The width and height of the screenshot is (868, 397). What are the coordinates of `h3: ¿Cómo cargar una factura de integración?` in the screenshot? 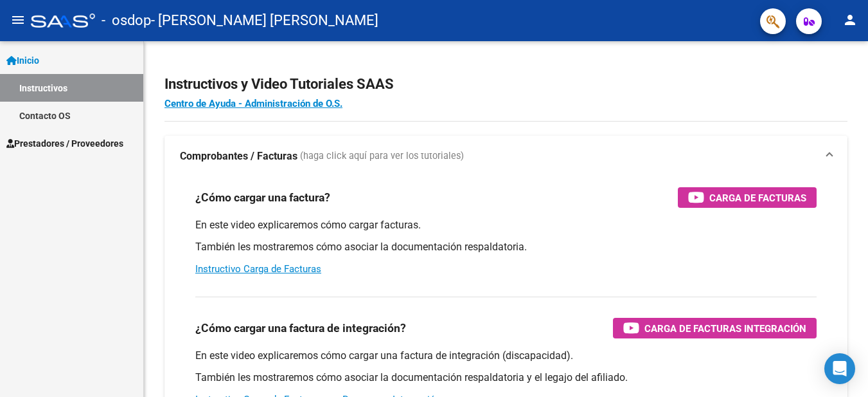 It's located at (301, 328).